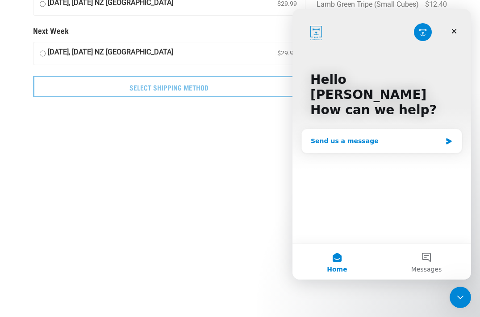 The height and width of the screenshot is (317, 480). What do you see at coordinates (169, 87) in the screenshot?
I see `input: Select Shipping Method` at bounding box center [169, 87].